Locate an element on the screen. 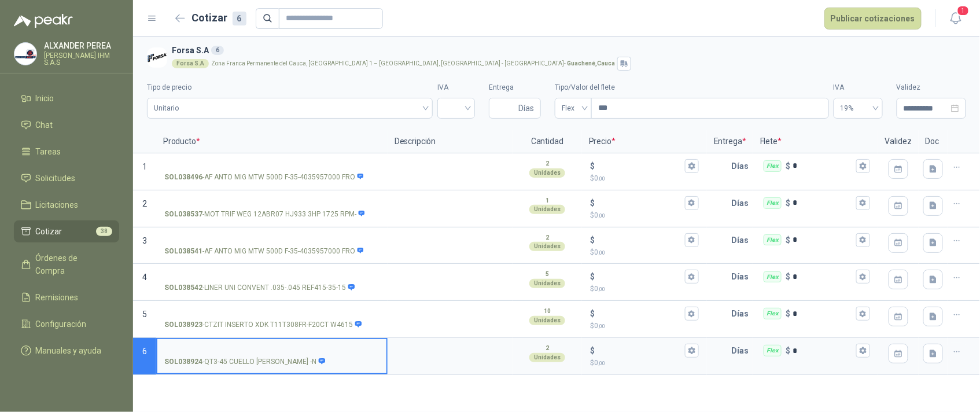  input: SOL038537-MOT TRIF WEG 12ABR07 HJ933 3HP 1725 RPM- is located at coordinates (272, 203).